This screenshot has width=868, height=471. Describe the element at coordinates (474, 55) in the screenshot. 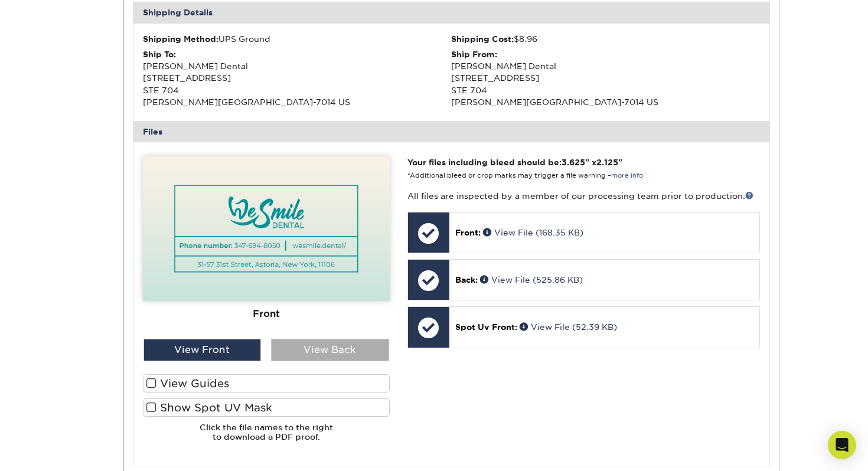

I see `strong: Ship From:` at that location.